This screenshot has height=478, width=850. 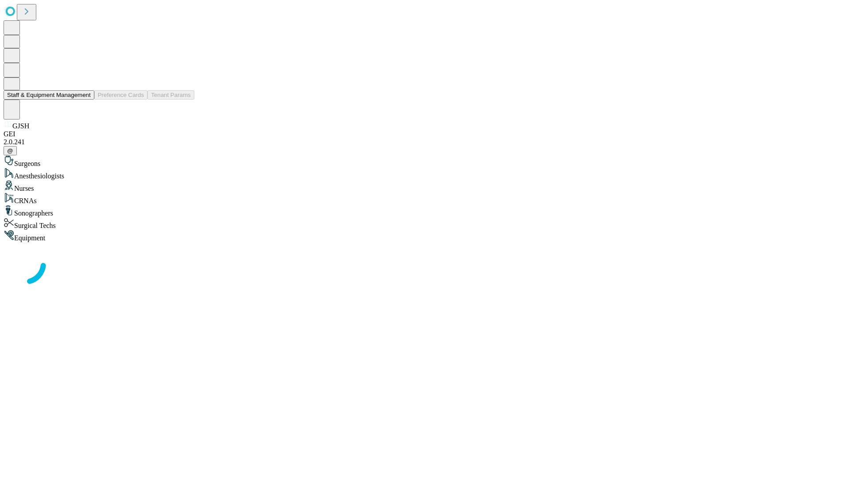 What do you see at coordinates (425, 211) in the screenshot?
I see `div: Sonographers` at bounding box center [425, 211].